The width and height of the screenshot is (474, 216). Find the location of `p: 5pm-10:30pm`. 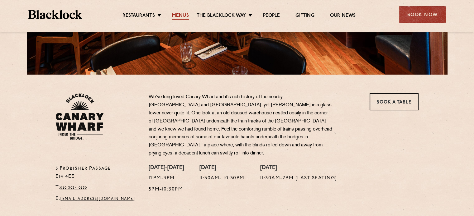

p: 5pm-10:30pm is located at coordinates (166, 190).